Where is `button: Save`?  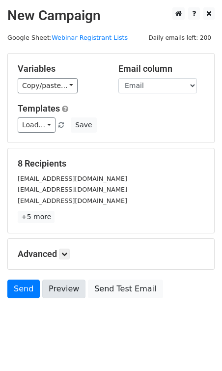
button: Save is located at coordinates (84, 125).